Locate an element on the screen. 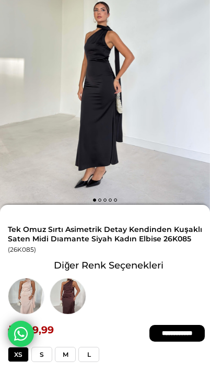 The height and width of the screenshot is (373, 210). span: XS is located at coordinates (18, 354).